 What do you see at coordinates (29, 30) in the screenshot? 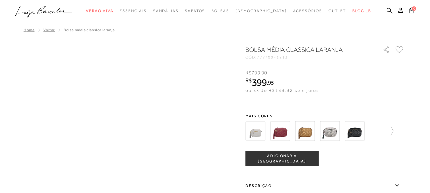
I see `span: Home` at bounding box center [29, 30].